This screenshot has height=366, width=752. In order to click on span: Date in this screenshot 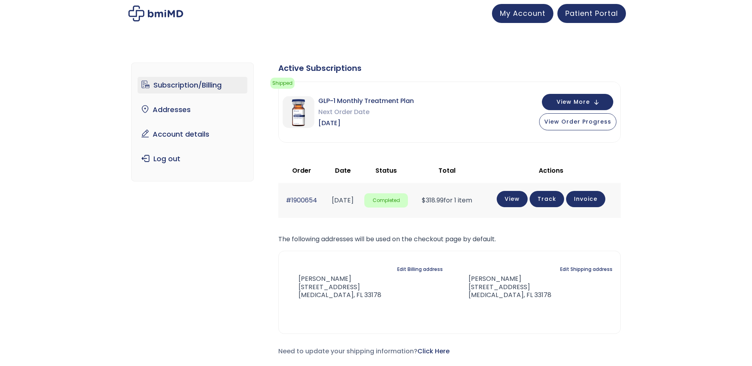, I will do `click(343, 171)`.